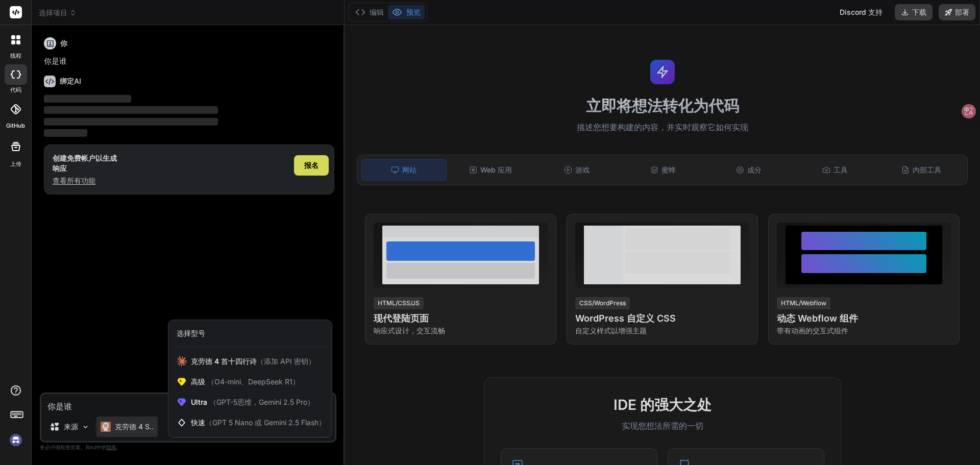  Describe the element at coordinates (253, 382) in the screenshot. I see `font: （O4-mini、DeepSeek R1）` at that location.